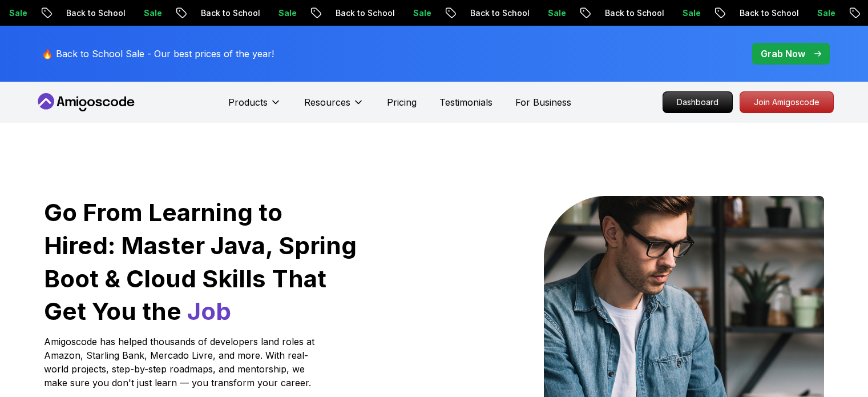  Describe the element at coordinates (254, 107) in the screenshot. I see `button: Products` at that location.